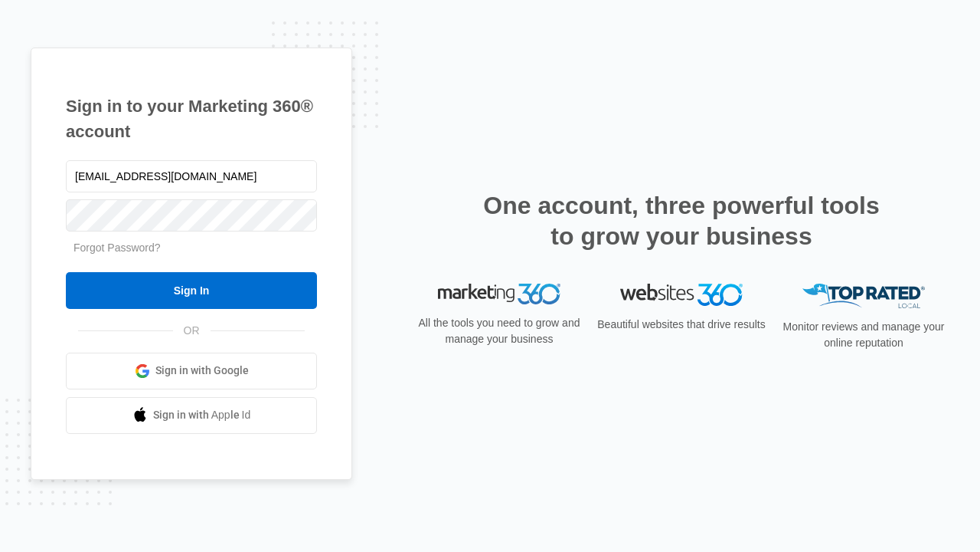 This screenshot has width=980, height=552. Describe the element at coordinates (500, 295) in the screenshot. I see `img: Marketing 360` at that location.